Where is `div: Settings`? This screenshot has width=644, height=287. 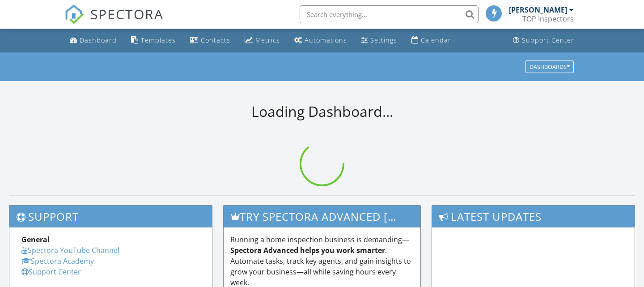 div: Settings is located at coordinates (384, 40).